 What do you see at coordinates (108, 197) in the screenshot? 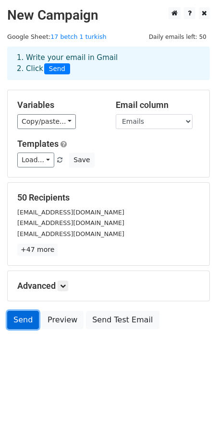
I see `h5: 50 Recipients` at bounding box center [108, 197].